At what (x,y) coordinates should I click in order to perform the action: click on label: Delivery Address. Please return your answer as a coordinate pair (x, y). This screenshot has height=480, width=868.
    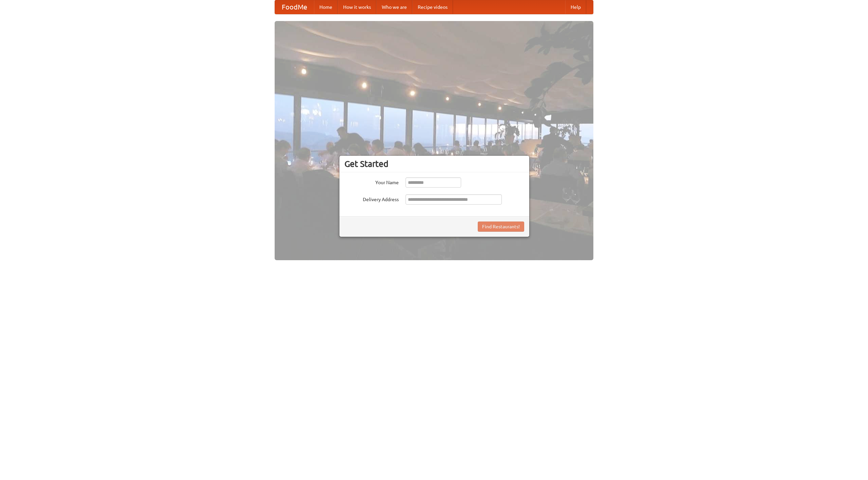
    Looking at the image, I should click on (372, 198).